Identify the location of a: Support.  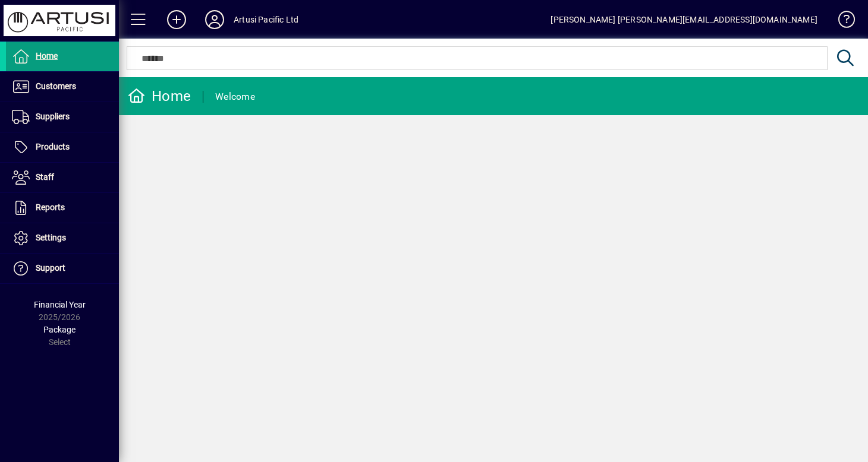
(62, 268).